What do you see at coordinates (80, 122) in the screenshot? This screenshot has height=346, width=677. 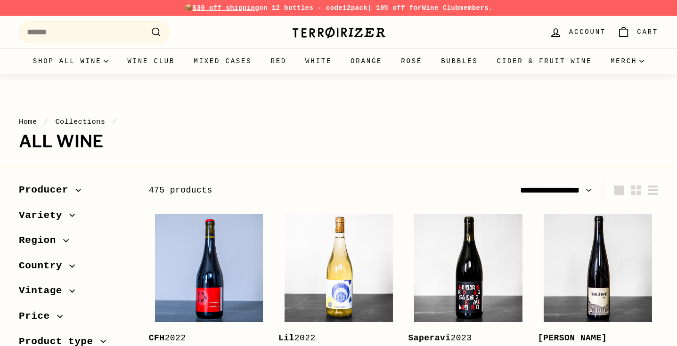 I see `a: Collections` at bounding box center [80, 122].